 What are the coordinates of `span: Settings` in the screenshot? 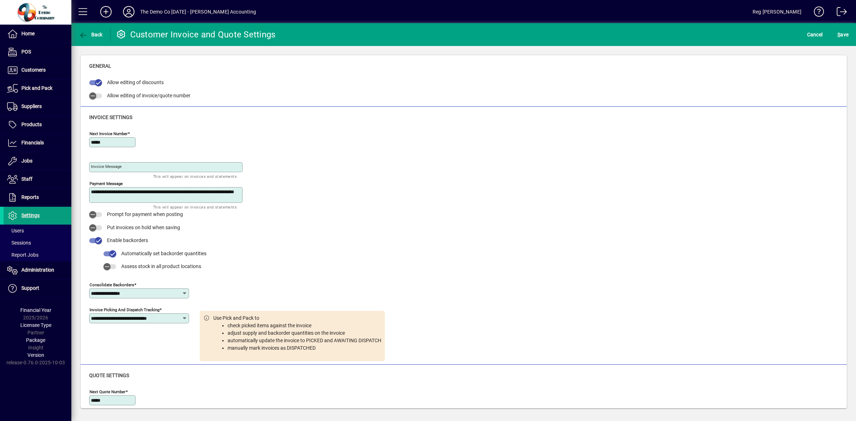 It's located at (30, 215).